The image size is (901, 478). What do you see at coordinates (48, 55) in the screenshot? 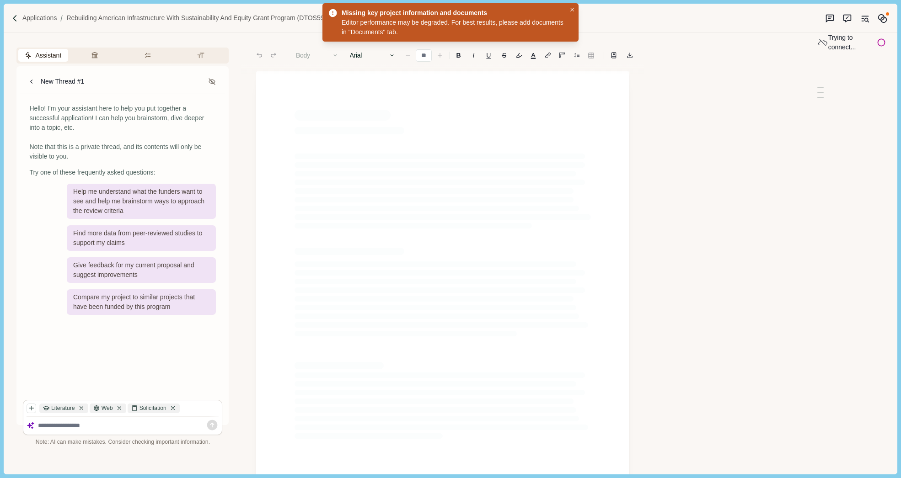
I see `span: Assistant` at bounding box center [48, 55].